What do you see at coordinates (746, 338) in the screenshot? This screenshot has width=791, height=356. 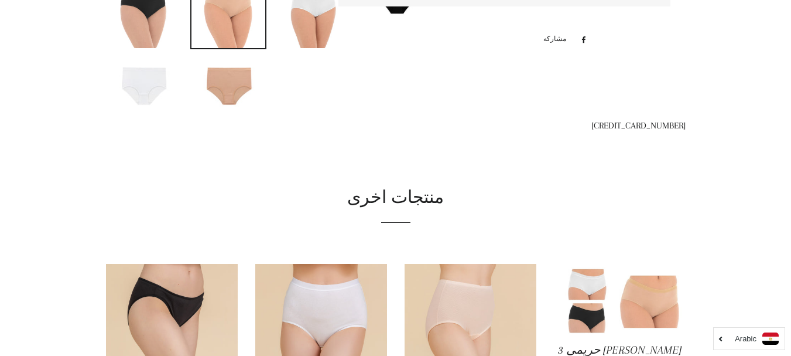 I see `i: Arabic` at bounding box center [746, 338].